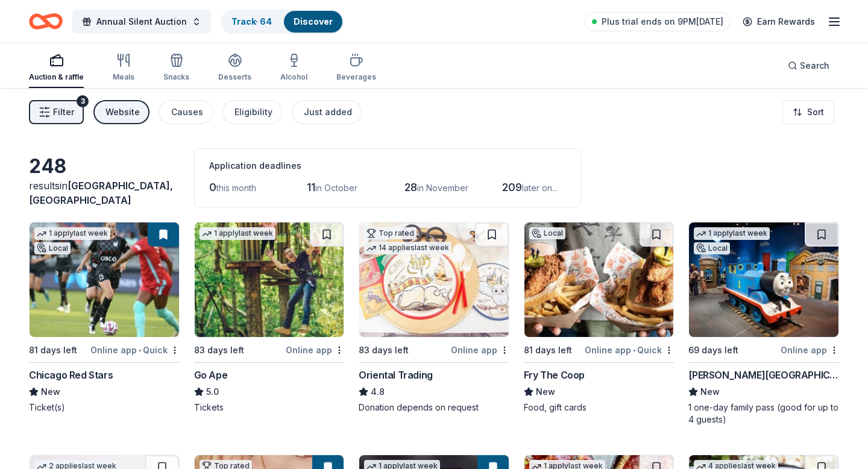 This screenshot has height=469, width=868. I want to click on div: Ticket(s), so click(104, 408).